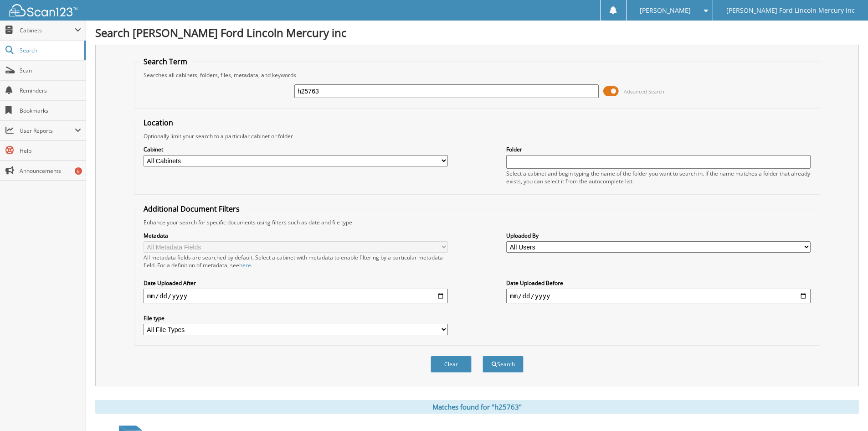 This screenshot has width=868, height=431. I want to click on input: end, so click(658, 296).